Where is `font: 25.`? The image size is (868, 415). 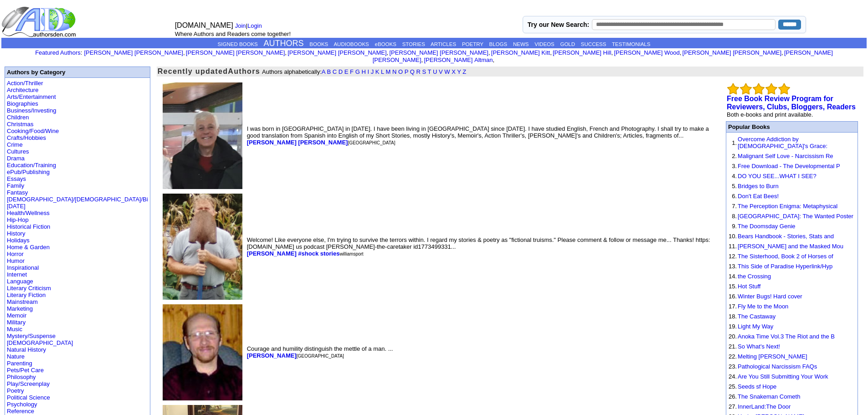
font: 25. is located at coordinates (732, 386).